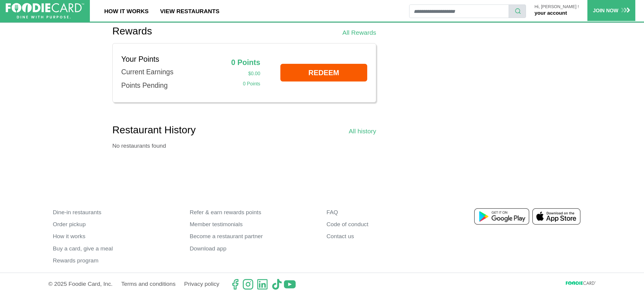 The height and width of the screenshot is (296, 644). I want to click on a: REDEEM, so click(324, 72).